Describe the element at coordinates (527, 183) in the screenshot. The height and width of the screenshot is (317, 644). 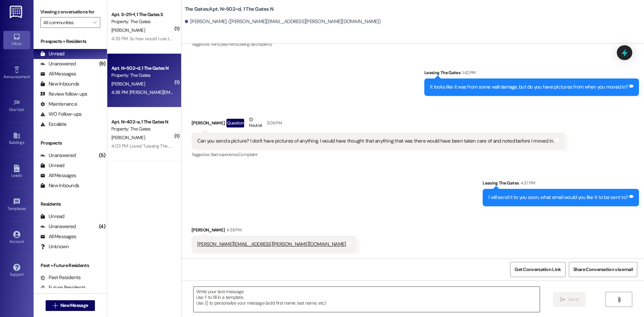
I see `div: 4:37 PM` at that location.